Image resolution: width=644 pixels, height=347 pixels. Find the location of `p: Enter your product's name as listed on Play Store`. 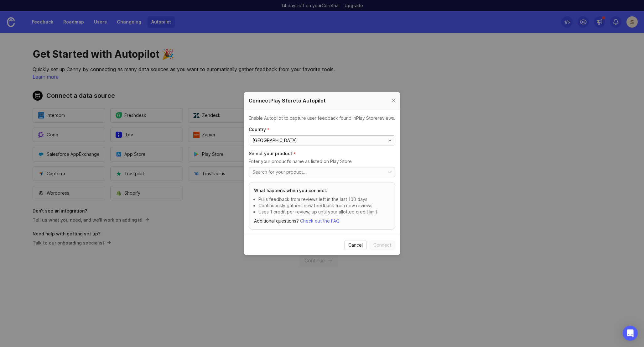

p: Enter your product's name as listed on Play Store is located at coordinates (322, 161).